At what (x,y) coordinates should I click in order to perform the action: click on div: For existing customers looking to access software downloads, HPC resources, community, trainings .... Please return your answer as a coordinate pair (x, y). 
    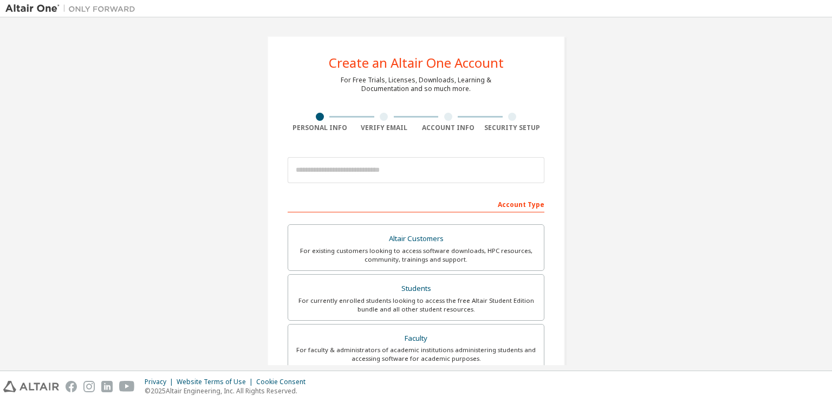
    Looking at the image, I should click on (416, 255).